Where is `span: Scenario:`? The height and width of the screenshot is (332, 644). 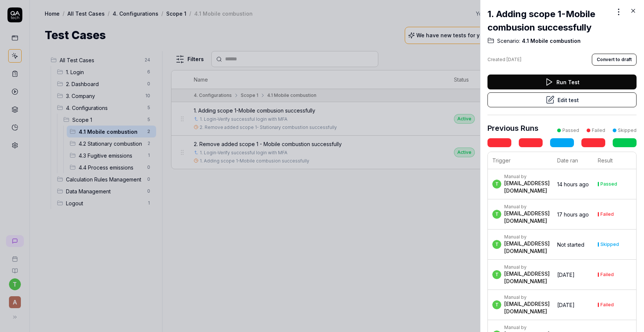 span: Scenario: is located at coordinates (509, 41).